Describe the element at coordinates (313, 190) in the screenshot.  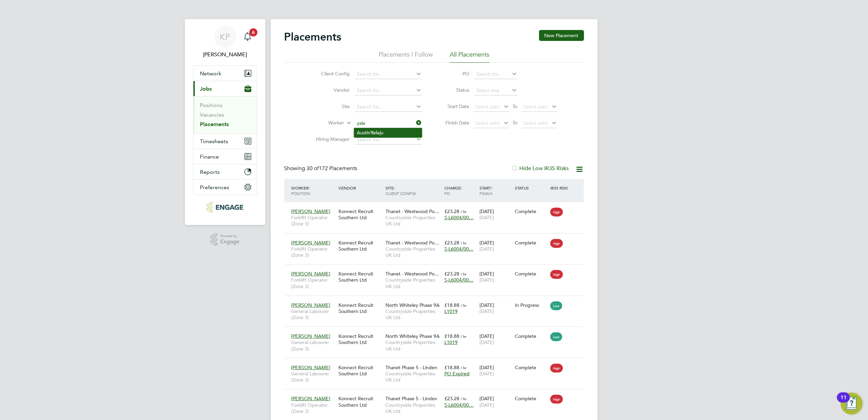
I see `div: Worker` at that location.